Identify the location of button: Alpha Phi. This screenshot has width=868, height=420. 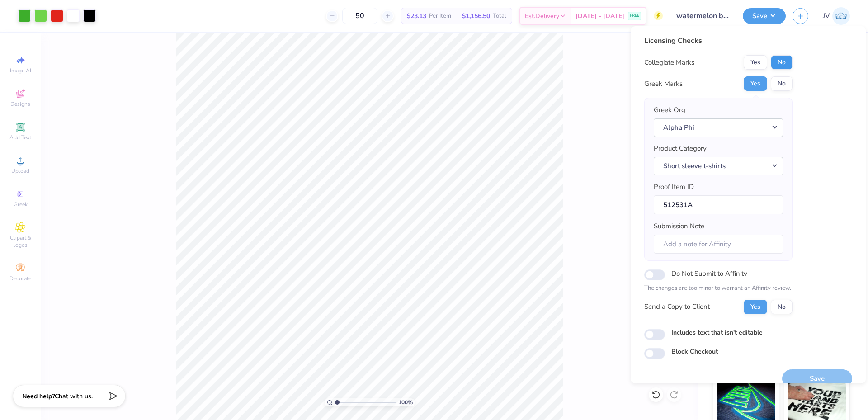
(719, 128).